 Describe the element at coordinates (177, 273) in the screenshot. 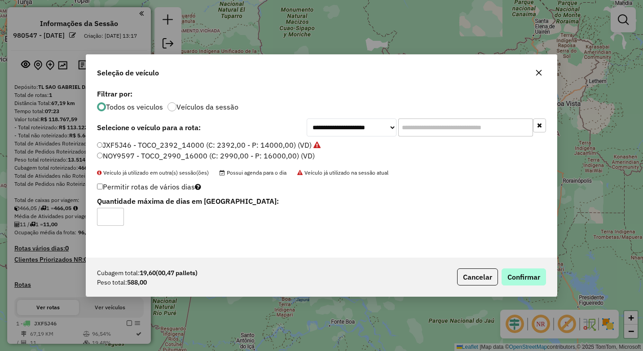

I see `span: (00,47 pallets)` at that location.